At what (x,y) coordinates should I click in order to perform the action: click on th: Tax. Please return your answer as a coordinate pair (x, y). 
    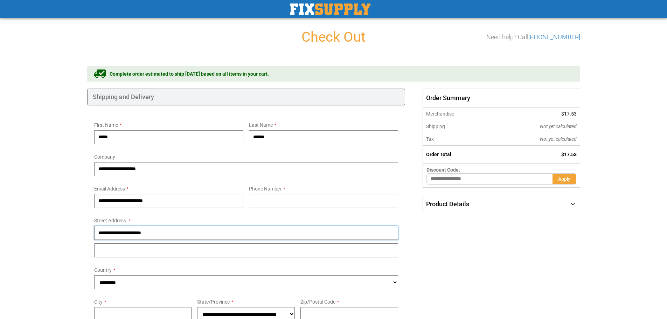
    Looking at the image, I should click on (458, 139).